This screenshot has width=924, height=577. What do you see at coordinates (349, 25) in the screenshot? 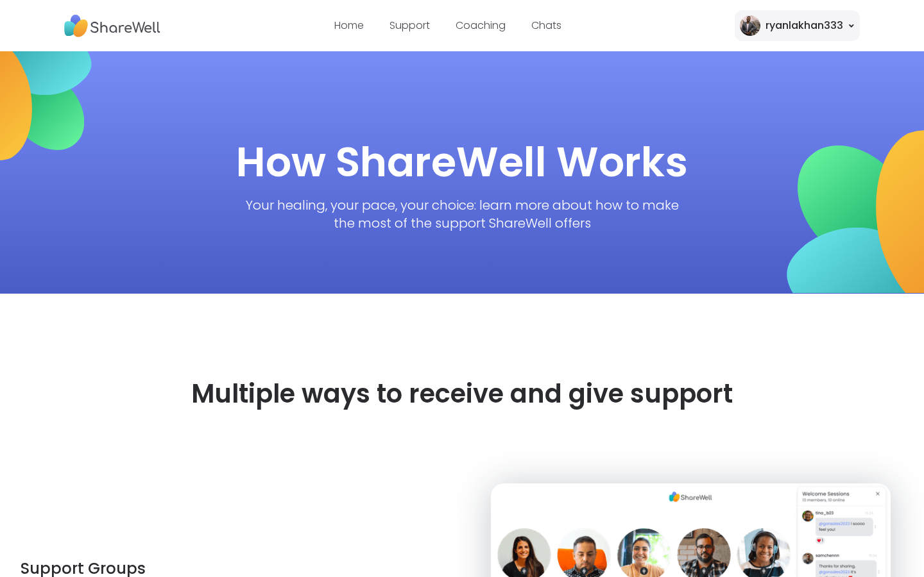
I see `a: Home` at bounding box center [349, 25].